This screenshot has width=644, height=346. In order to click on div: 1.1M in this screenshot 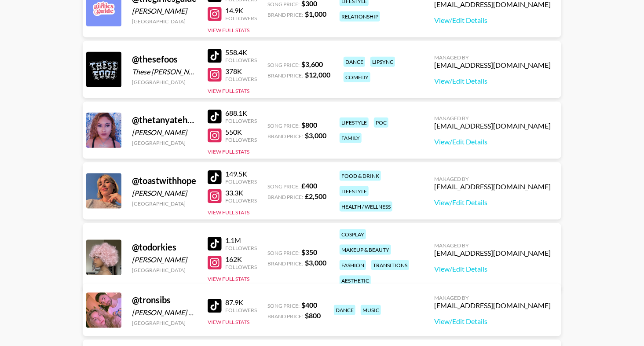, I will do `click(241, 240)`.